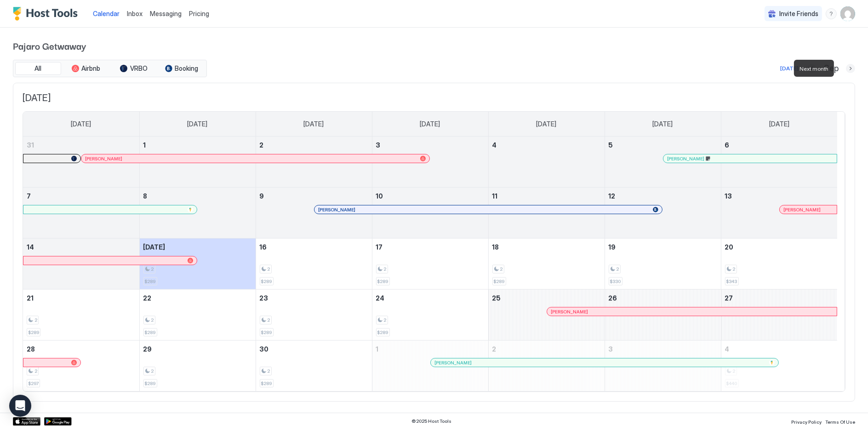 The height and width of the screenshot is (426, 868). I want to click on span: 18, so click(496, 247).